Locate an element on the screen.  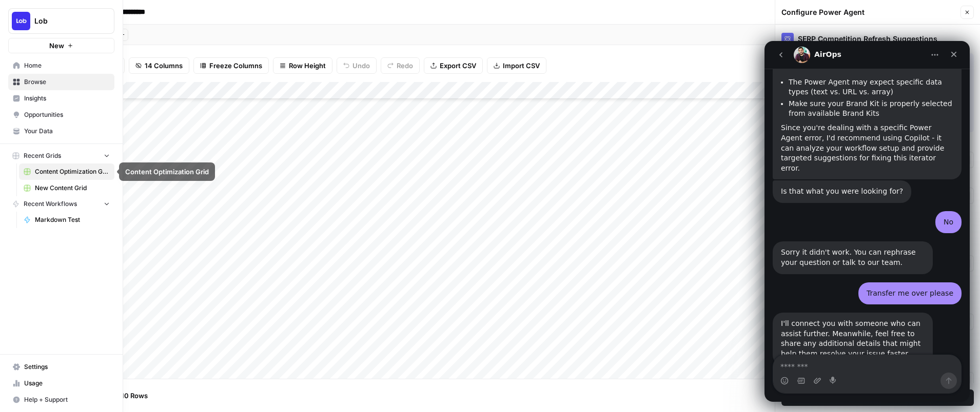
span: Settings is located at coordinates (66, 367).